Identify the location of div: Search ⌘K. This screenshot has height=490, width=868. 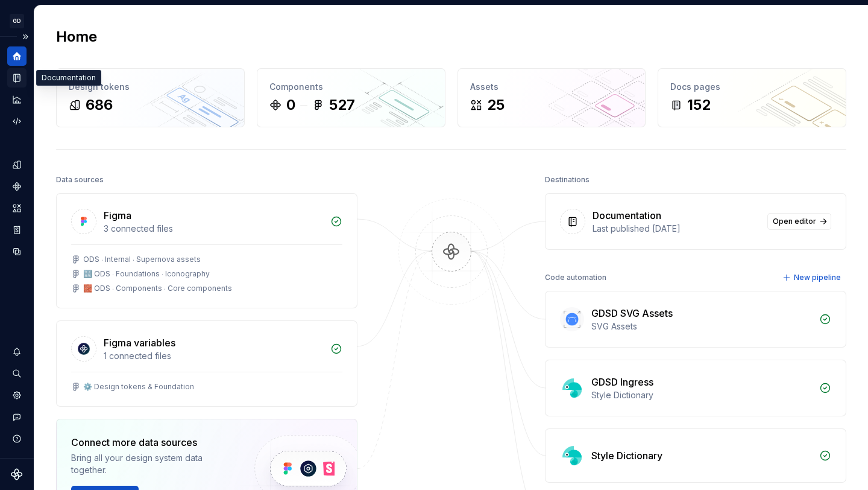
(17, 374).